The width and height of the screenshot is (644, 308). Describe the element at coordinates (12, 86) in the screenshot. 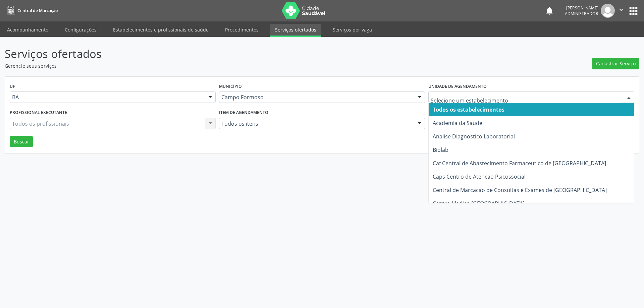

I see `label: UF` at that location.